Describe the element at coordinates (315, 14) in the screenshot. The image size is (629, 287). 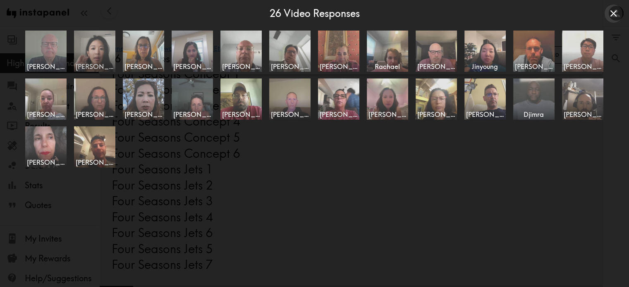
I see `h4: 26 Video Responses` at that location.